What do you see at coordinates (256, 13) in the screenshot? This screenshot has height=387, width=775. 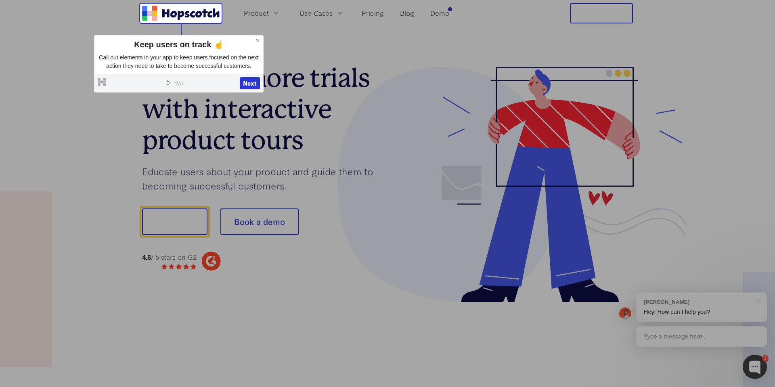 I see `span: Product` at bounding box center [256, 13].